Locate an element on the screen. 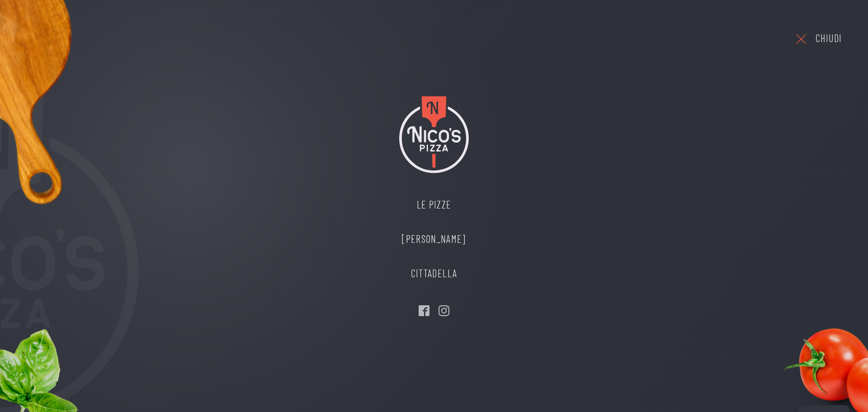 The width and height of the screenshot is (868, 412). a: Le Pizze is located at coordinates (433, 205).